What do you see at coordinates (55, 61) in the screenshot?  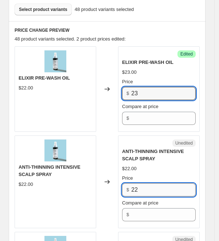 I see `img: BB_2025_HG_ElixirOil_125ml_80x.jpg` at bounding box center [55, 61].